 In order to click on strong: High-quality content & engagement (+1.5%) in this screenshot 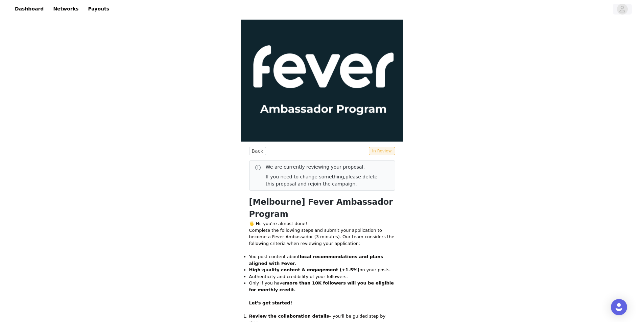, I will do `click(305, 270)`.